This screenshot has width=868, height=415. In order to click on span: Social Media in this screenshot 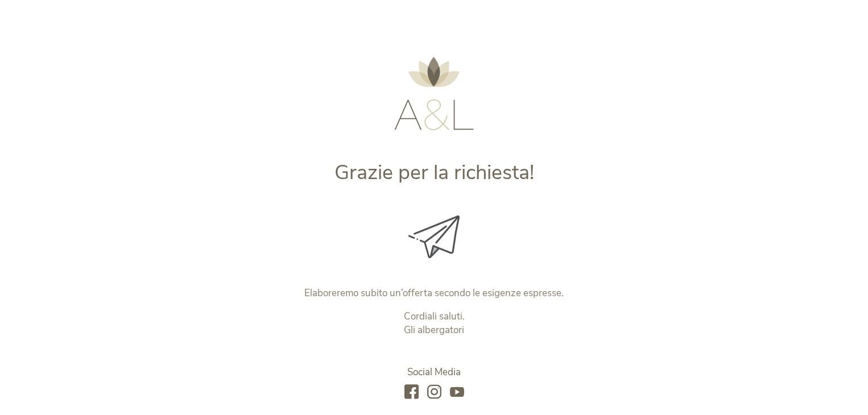, I will do `click(434, 372)`.